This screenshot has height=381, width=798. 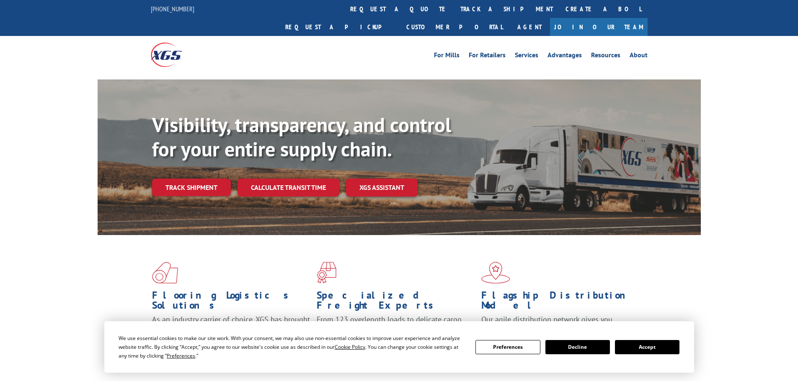 What do you see at coordinates (605, 57) in the screenshot?
I see `a: Resources` at bounding box center [605, 57].